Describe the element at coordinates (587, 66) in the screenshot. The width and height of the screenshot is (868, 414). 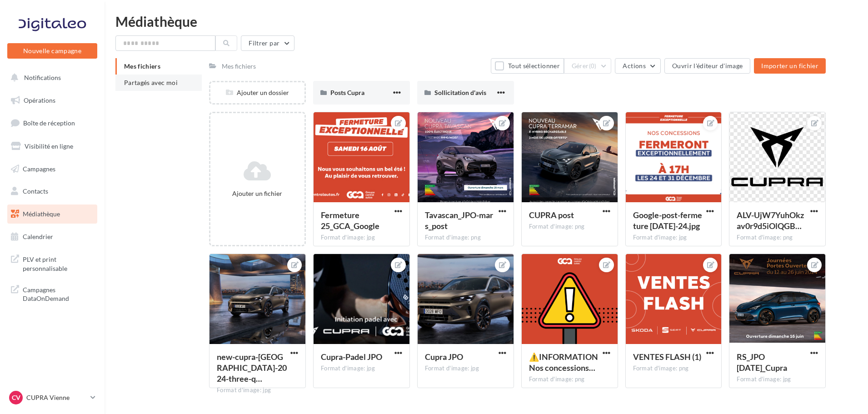
I see `button: Gérer(0)` at that location.